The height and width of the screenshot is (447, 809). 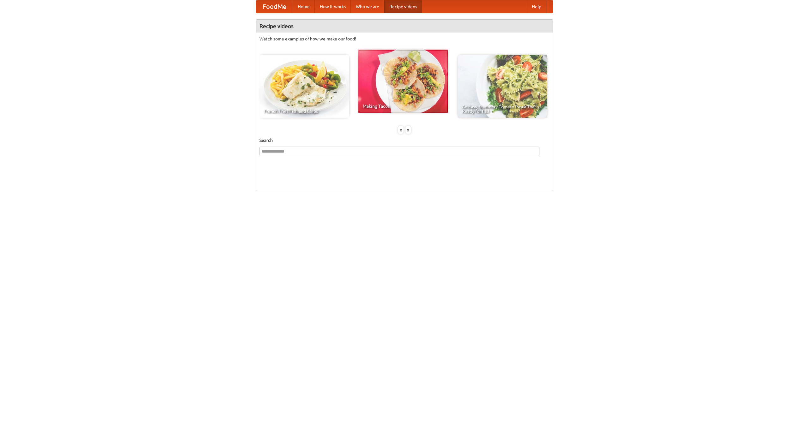 What do you see at coordinates (333, 7) in the screenshot?
I see `a: How it works` at bounding box center [333, 7].